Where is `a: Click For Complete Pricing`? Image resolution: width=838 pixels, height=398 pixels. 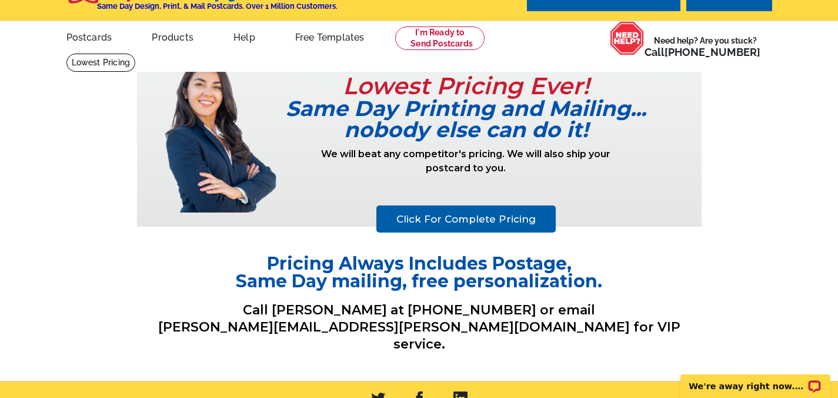 a: Click For Complete Pricing is located at coordinates (466, 219).